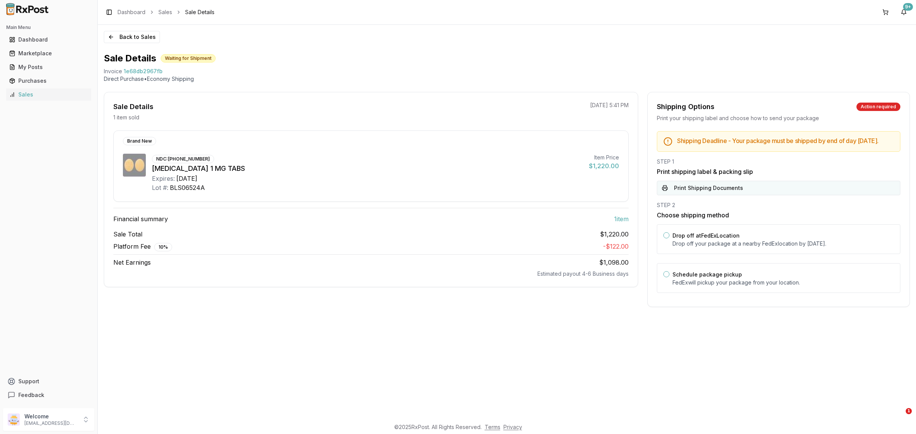 Image resolution: width=916 pixels, height=434 pixels. I want to click on button: 9+, so click(904, 12).